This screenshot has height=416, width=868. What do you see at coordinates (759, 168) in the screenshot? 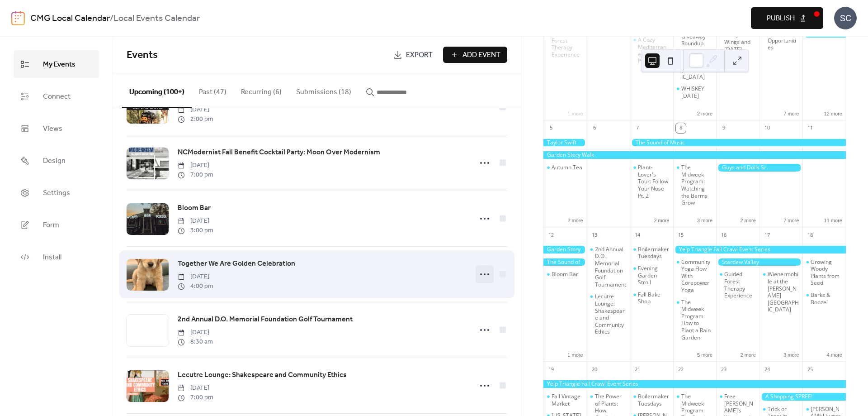
I see `div: Guys and Dolls Sr.` at bounding box center [759, 168].